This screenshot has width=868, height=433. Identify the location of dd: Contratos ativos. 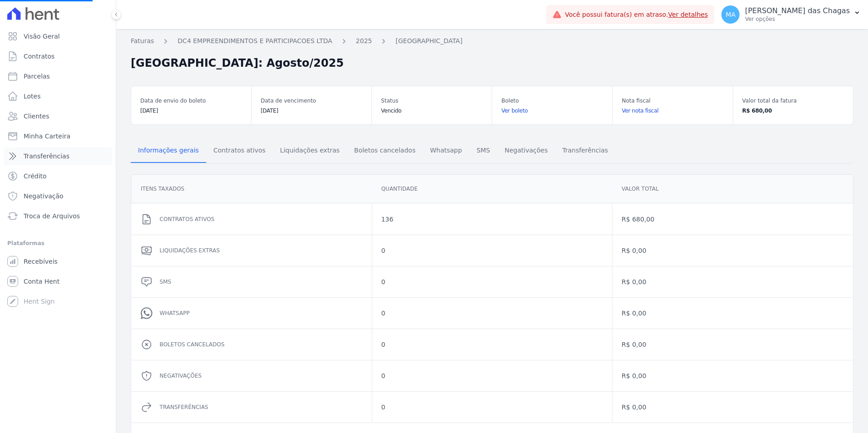
(261, 220).